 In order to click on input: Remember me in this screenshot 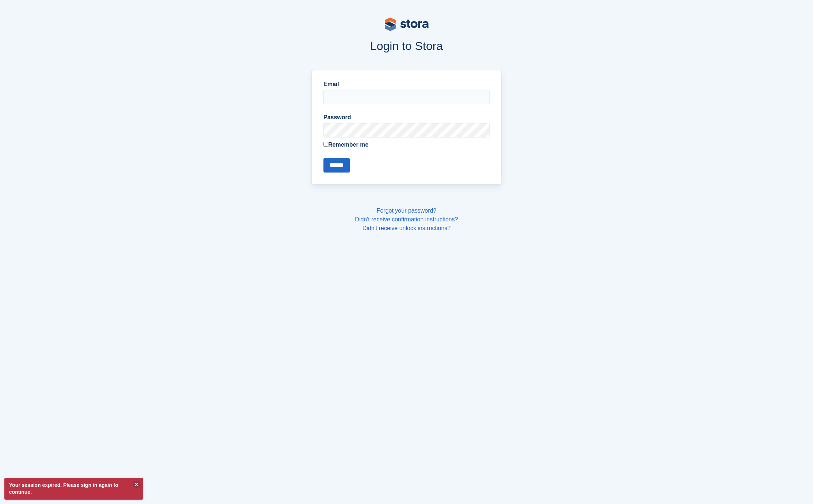, I will do `click(326, 144)`.